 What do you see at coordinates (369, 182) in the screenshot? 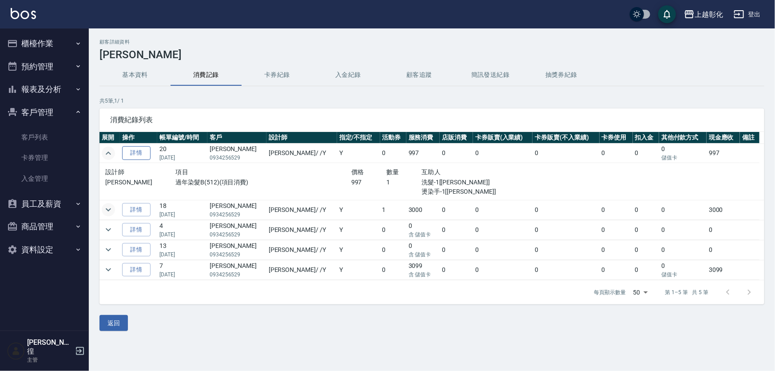
I see `p: 997` at bounding box center [369, 182].